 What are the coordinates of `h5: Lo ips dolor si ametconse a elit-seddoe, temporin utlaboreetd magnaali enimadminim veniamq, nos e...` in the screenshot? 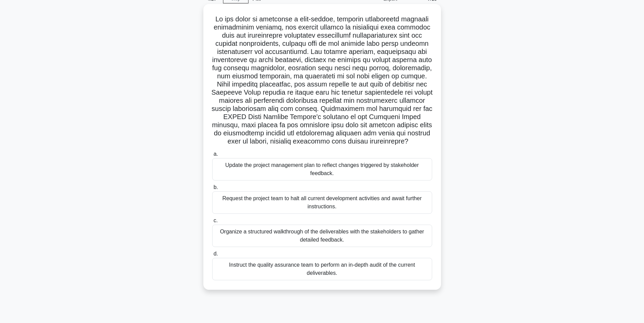 It's located at (322, 81).